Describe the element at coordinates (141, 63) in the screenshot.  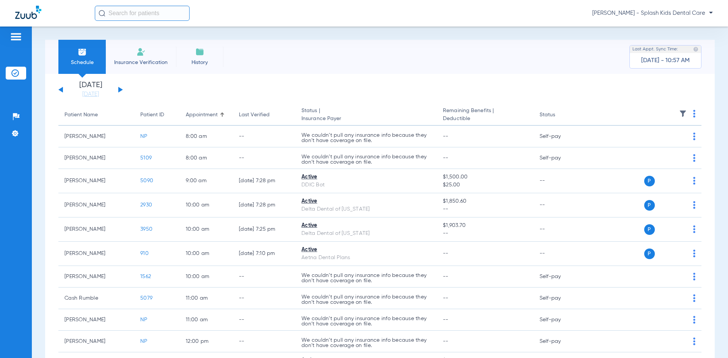
I see `span: Insurance Verification` at that location.